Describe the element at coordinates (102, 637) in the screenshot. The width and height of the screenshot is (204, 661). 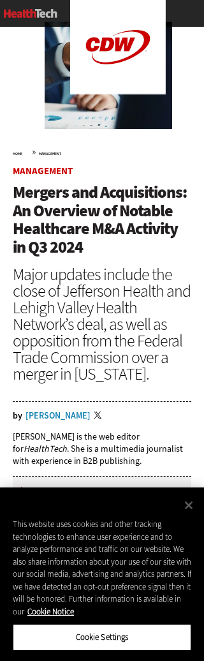
I see `button: Cookie Settings` at that location.